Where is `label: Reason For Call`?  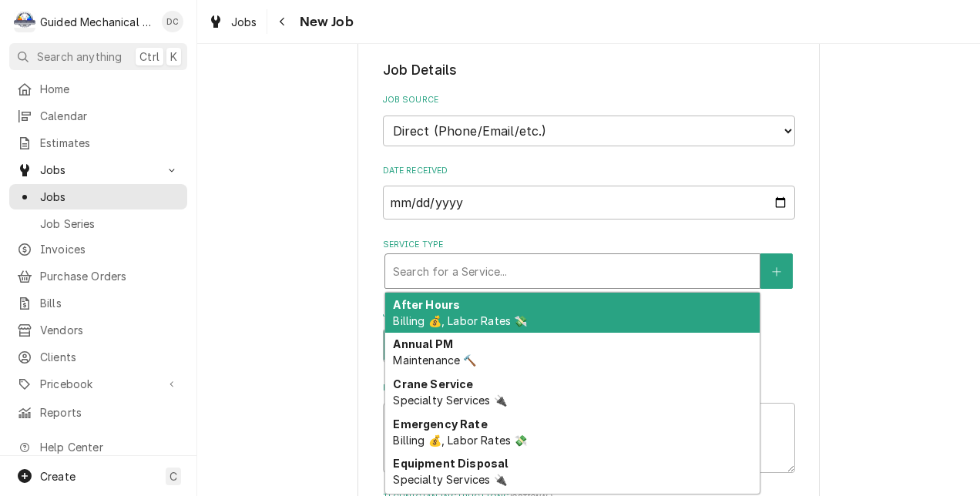
label: Reason For Call is located at coordinates (589, 388).